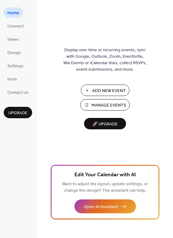 The height and width of the screenshot is (238, 173). What do you see at coordinates (14, 52) in the screenshot?
I see `a: Design` at bounding box center [14, 52].